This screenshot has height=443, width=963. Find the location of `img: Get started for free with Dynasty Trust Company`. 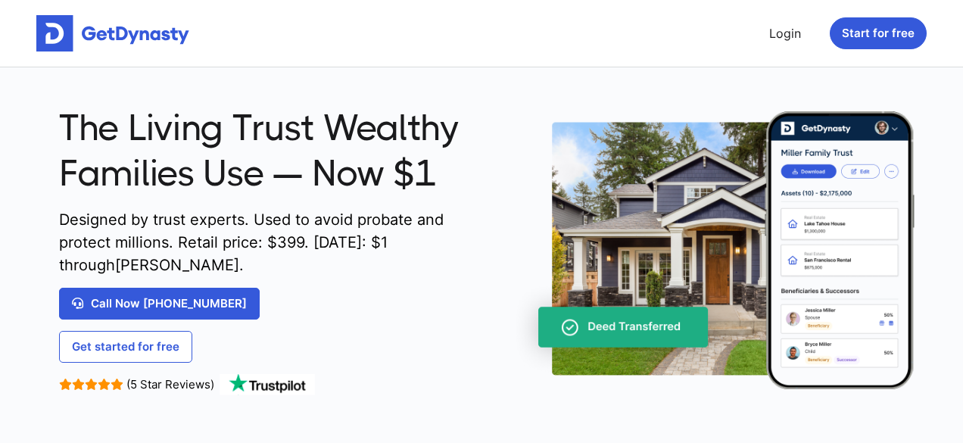

img: Get started for free with Dynasty Trust Company is located at coordinates (113, 33).